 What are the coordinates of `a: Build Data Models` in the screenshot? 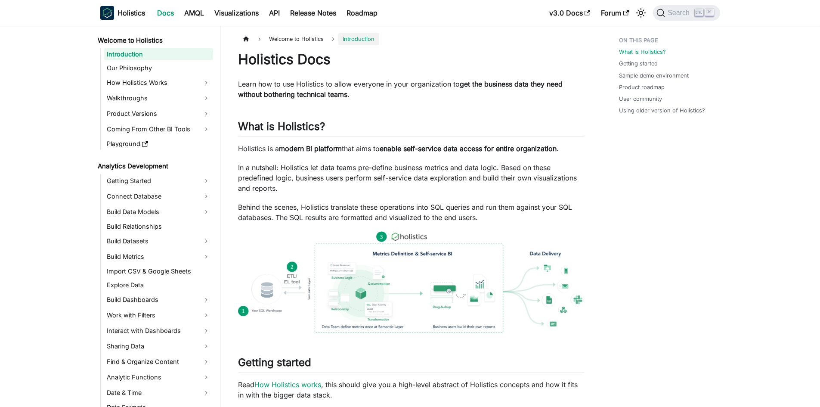 It's located at (158, 212).